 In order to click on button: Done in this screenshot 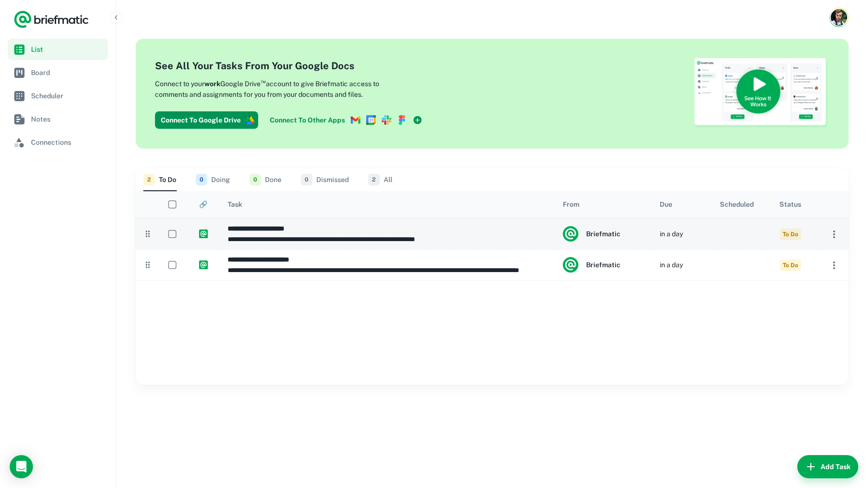, I will do `click(265, 179)`.